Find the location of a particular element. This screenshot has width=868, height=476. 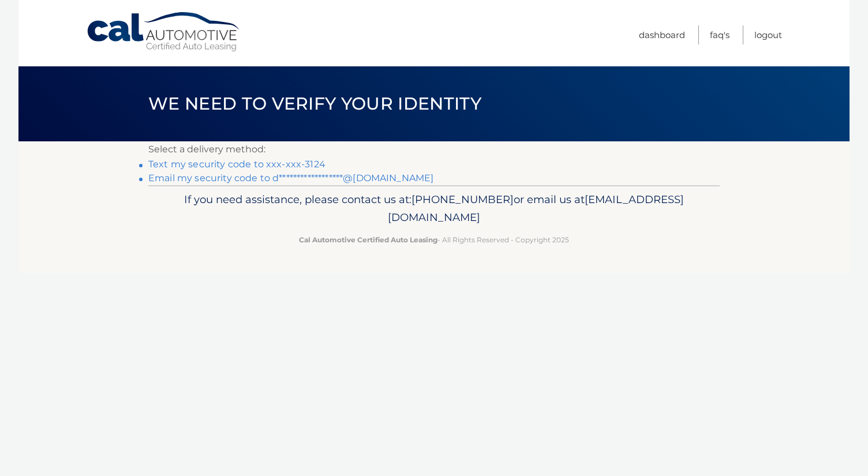

strong: Cal Automotive Certified Auto Leasing is located at coordinates (369, 240).